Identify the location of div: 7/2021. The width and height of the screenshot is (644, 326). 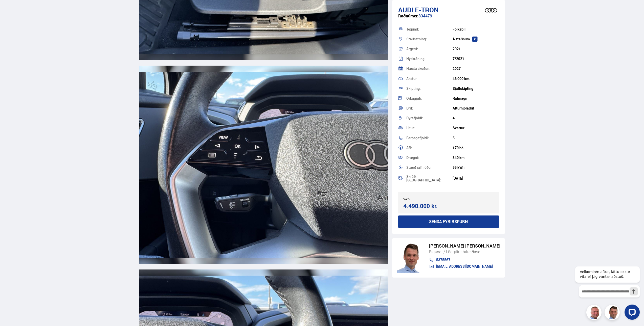
(475, 59).